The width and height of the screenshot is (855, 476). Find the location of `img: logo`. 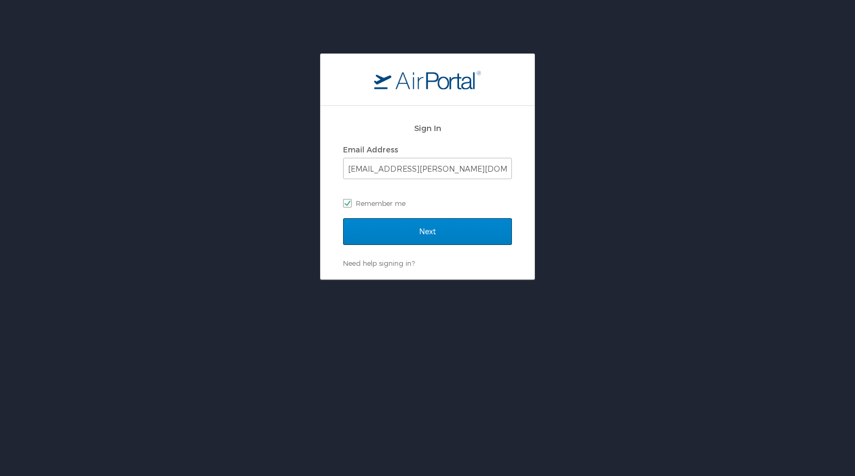

img: logo is located at coordinates (428, 80).